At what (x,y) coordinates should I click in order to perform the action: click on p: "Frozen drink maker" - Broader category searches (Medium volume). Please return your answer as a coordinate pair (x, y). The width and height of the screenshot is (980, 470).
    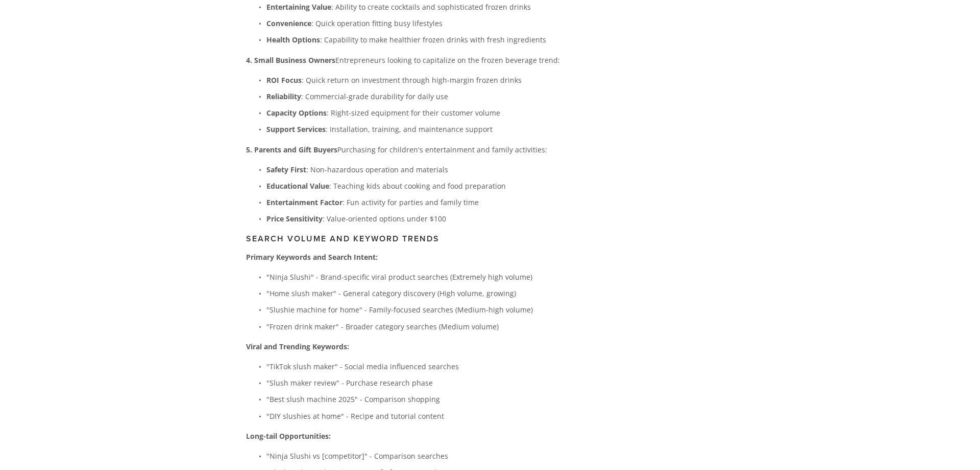
    Looking at the image, I should click on (435, 326).